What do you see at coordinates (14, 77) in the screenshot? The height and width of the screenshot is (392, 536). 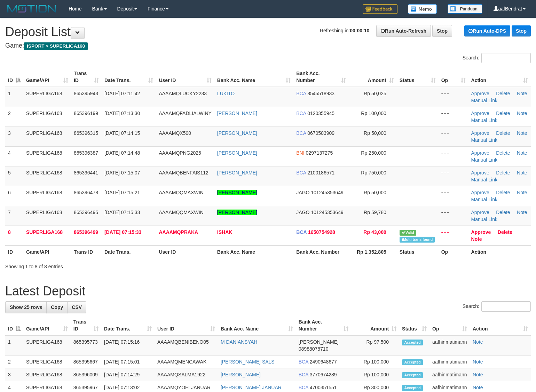 I see `th: ID: activate to sort column descending` at bounding box center [14, 77].